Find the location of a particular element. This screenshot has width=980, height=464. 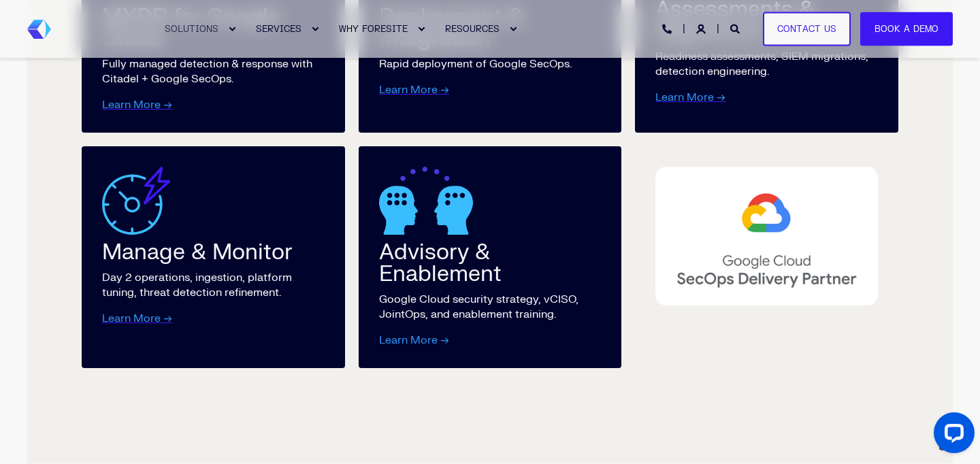

div: Expand SERVICES is located at coordinates (315, 29).